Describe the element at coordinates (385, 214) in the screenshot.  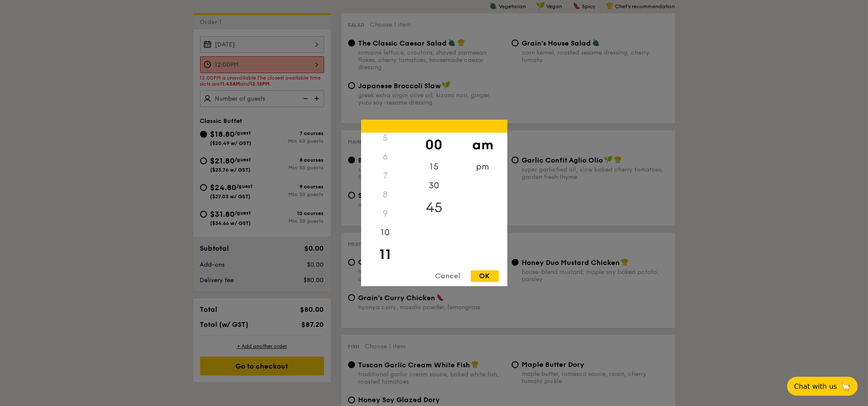
I see `div: 9` at that location.